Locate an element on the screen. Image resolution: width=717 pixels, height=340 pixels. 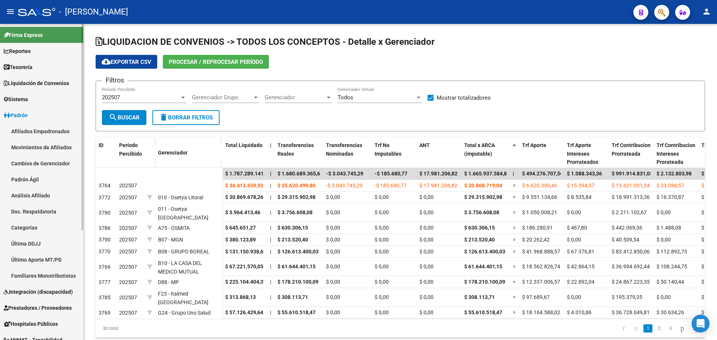
a: go to previous page is located at coordinates (636, 329).